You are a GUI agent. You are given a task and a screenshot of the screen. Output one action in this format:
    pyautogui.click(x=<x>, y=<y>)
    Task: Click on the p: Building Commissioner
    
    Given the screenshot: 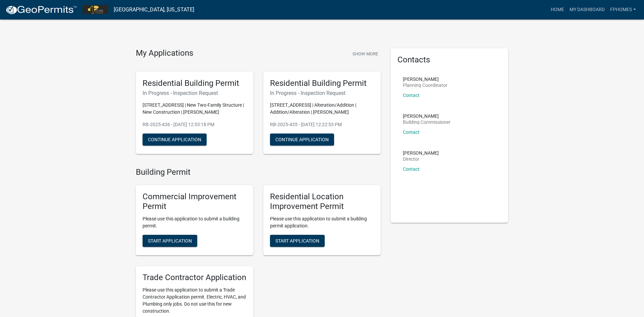 What is the action you would take?
    pyautogui.click(x=427, y=122)
    